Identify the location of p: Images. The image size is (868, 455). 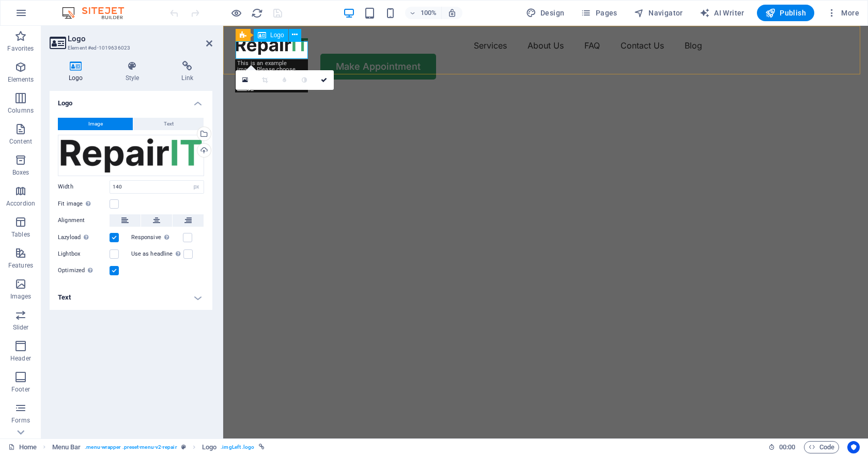
(21, 296).